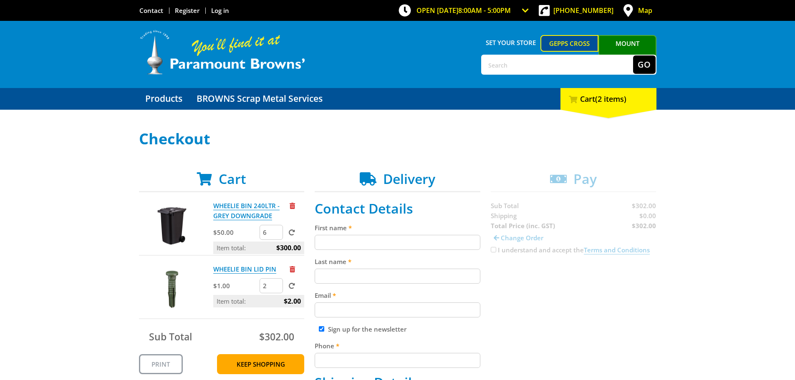 This screenshot has width=795, height=380. Describe the element at coordinates (397, 262) in the screenshot. I see `label: Last name` at that location.